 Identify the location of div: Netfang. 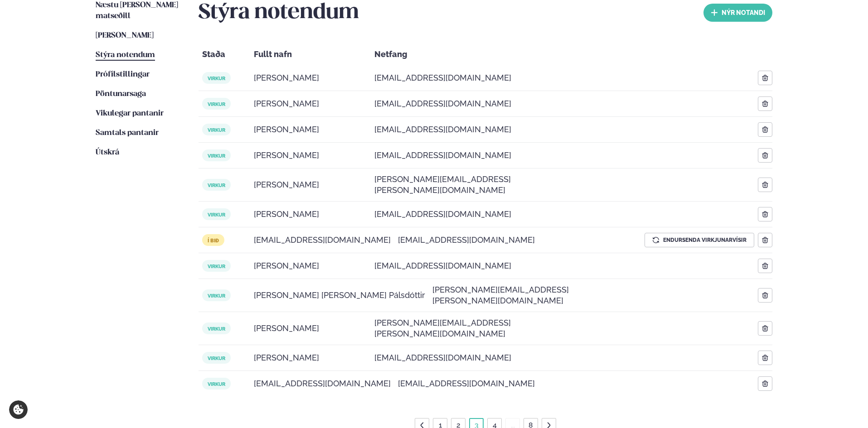
(448, 54).